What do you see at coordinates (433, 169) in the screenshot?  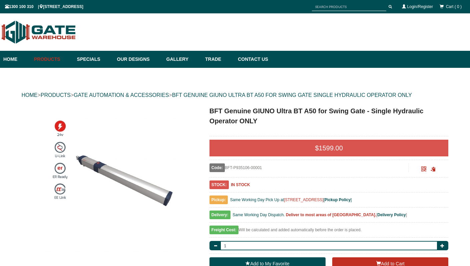 I see `span: Click to copy the URL` at bounding box center [433, 169].